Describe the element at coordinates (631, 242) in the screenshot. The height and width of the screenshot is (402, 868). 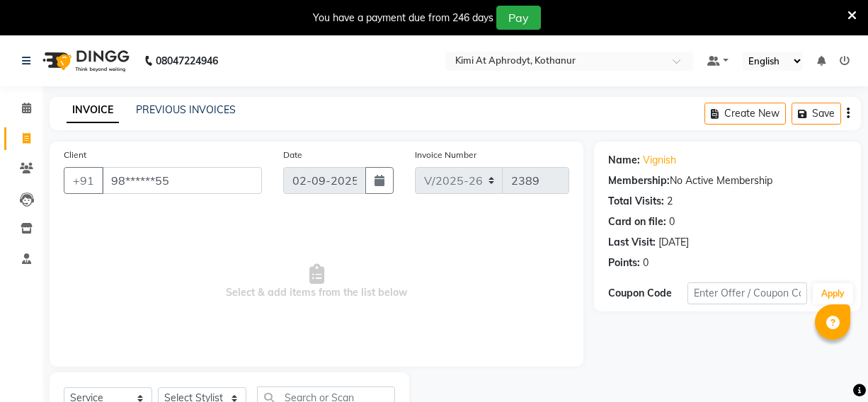
I see `div: Last Visit:` at that location.